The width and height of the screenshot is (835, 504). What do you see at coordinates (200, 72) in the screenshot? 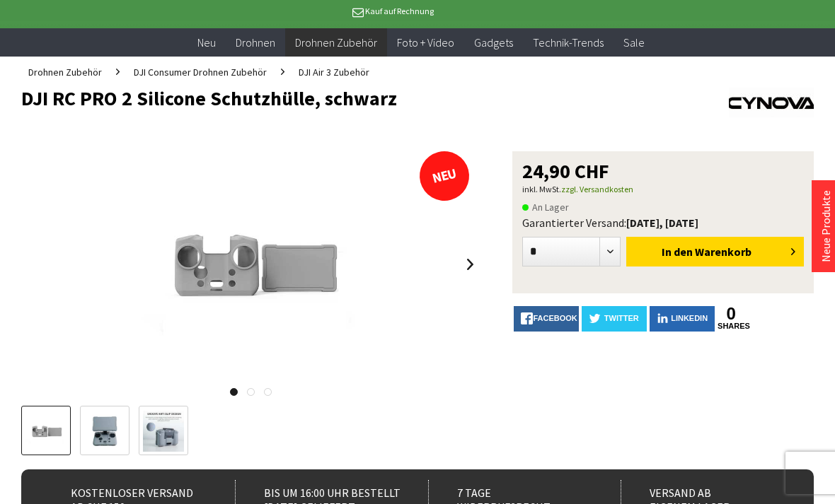
I see `span: DJI Consumer Drohnen Zubehör` at bounding box center [200, 72].